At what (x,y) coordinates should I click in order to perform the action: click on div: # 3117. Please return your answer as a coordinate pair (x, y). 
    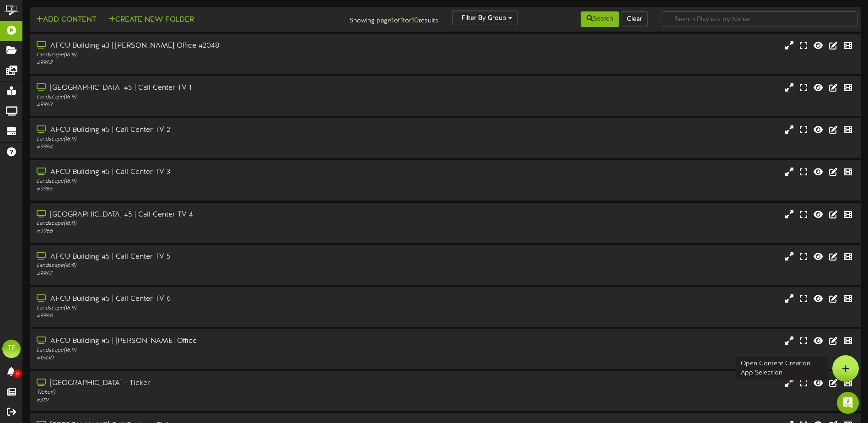
    Looking at the image, I should click on (202, 400).